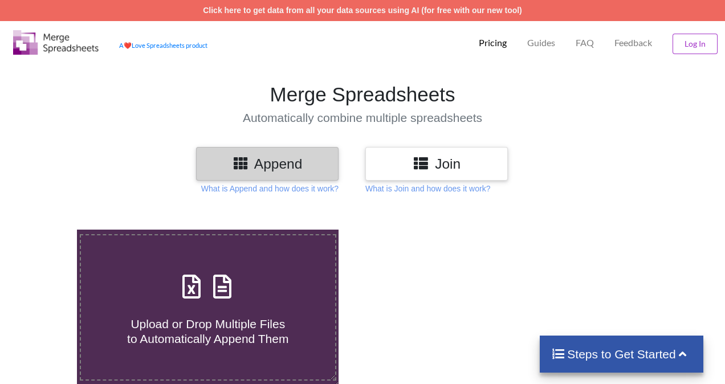  I want to click on button: Log In, so click(694, 44).